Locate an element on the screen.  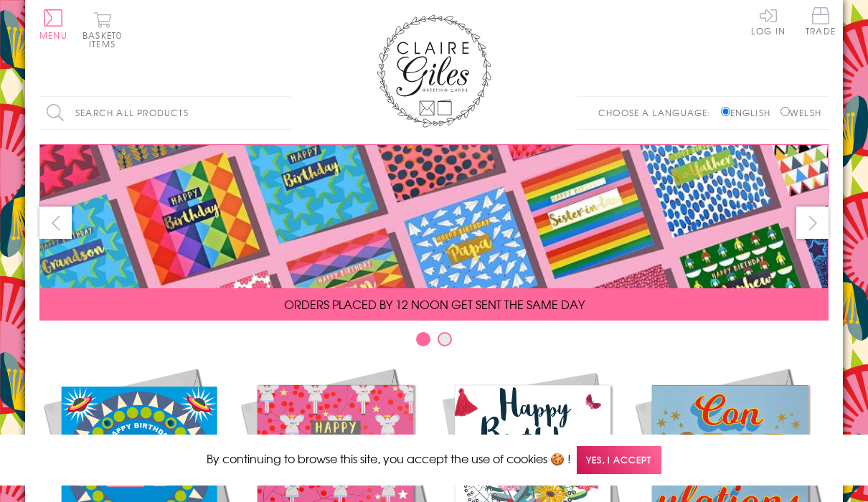
button: prev is located at coordinates (55, 223).